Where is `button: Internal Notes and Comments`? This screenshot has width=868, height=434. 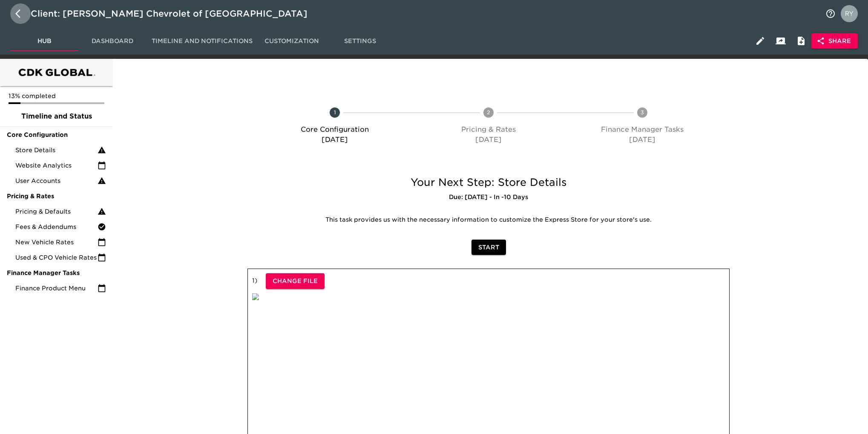
button: Internal Notes and Comments is located at coordinates (801, 41).